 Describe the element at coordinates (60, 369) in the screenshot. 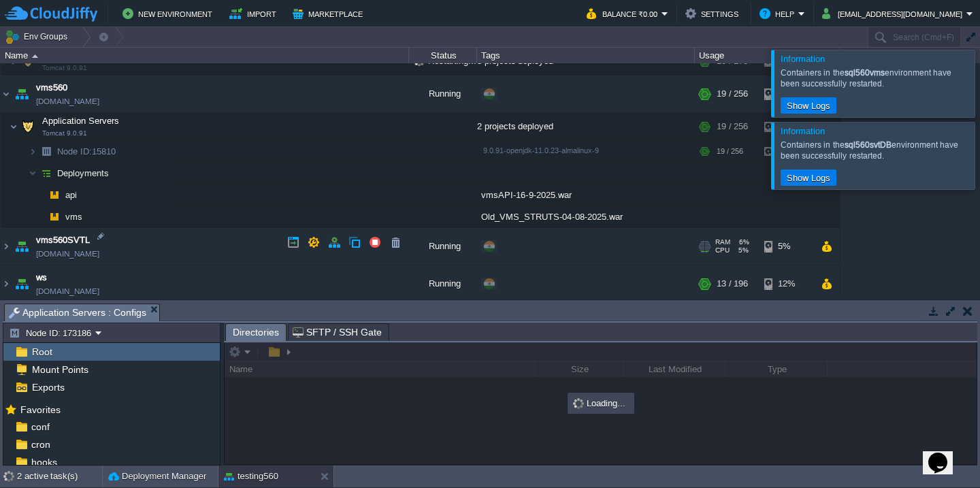

I see `a: Mount Points` at that location.